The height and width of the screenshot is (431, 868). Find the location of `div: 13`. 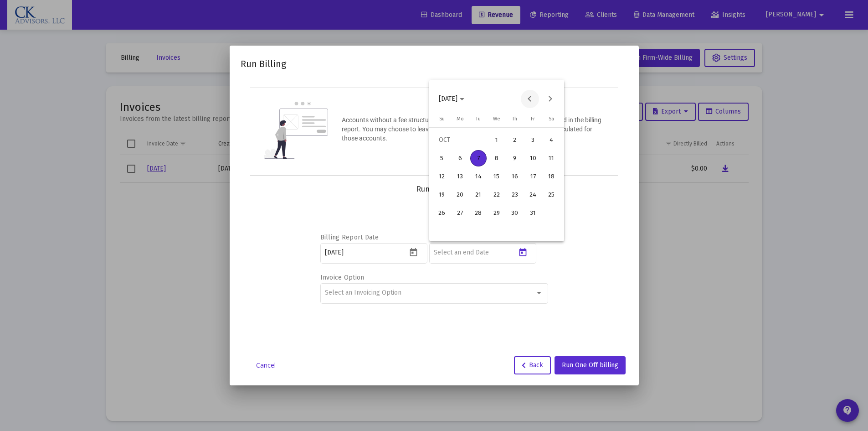

div: 13 is located at coordinates (460, 177).